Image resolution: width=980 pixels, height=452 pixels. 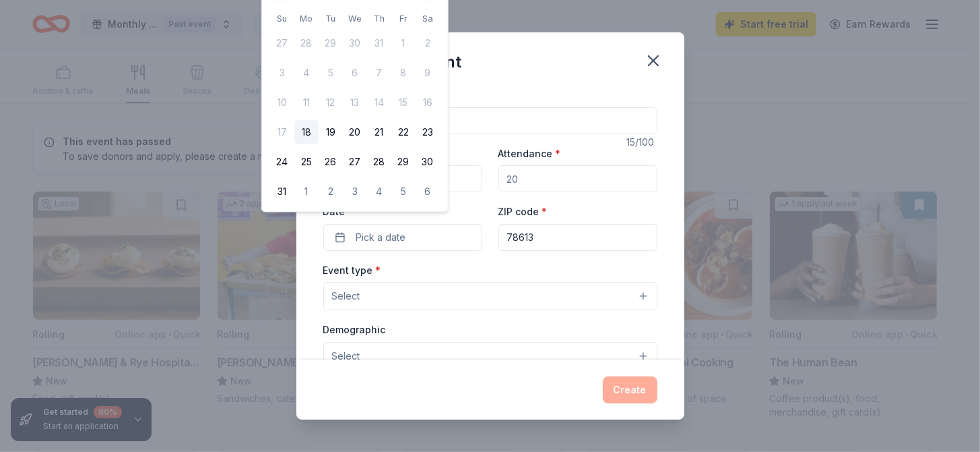 I want to click on label: Attendance, so click(x=529, y=153).